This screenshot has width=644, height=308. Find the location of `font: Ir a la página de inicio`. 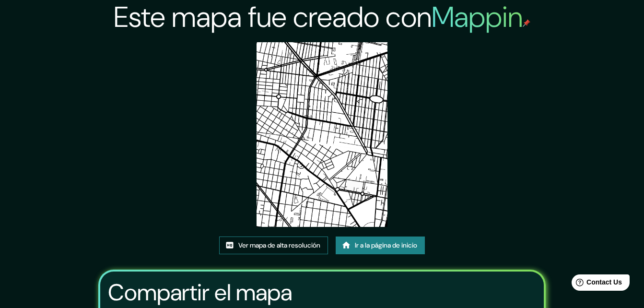

font: Ir a la página de inicio is located at coordinates (386, 245).